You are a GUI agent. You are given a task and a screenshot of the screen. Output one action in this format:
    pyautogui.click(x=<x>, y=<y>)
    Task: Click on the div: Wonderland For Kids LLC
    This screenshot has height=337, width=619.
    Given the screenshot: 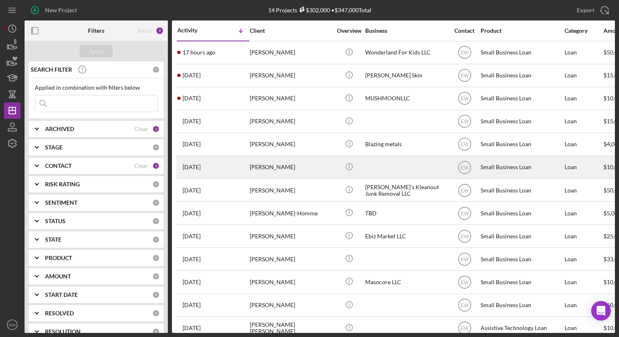 What is the action you would take?
    pyautogui.click(x=406, y=52)
    